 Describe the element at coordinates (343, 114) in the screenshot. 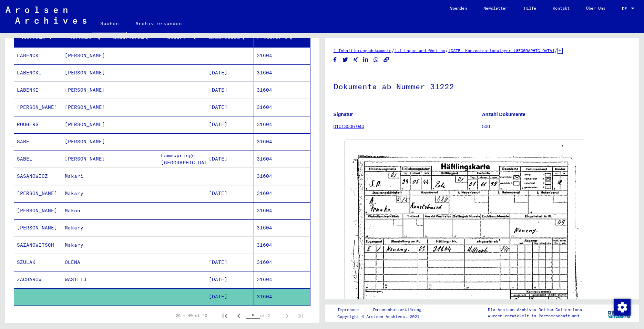

I see `b: Signatur` at that location.